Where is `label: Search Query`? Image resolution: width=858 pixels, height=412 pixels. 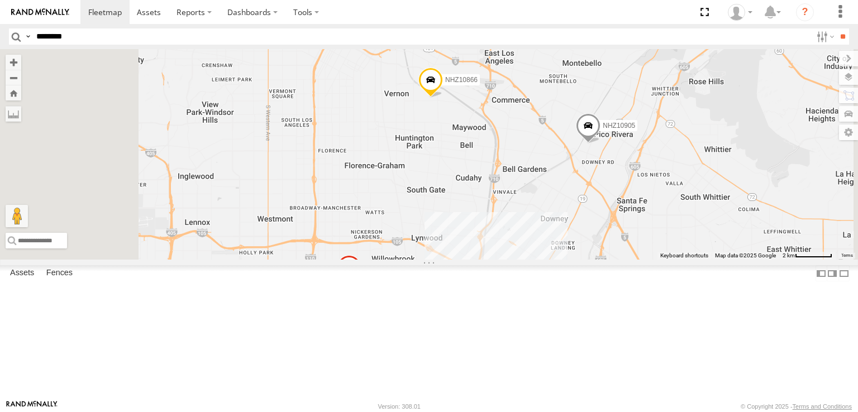 label: Search Query is located at coordinates (28, 36).